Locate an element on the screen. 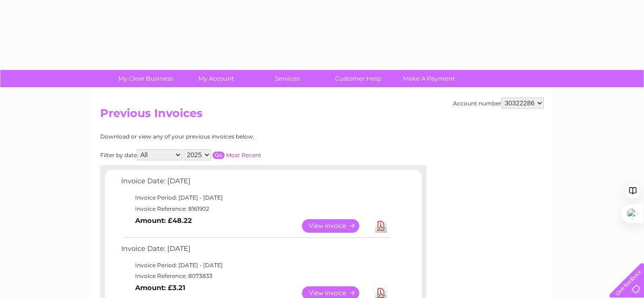  td: Invoice Reference: 8073833 is located at coordinates (255, 276).